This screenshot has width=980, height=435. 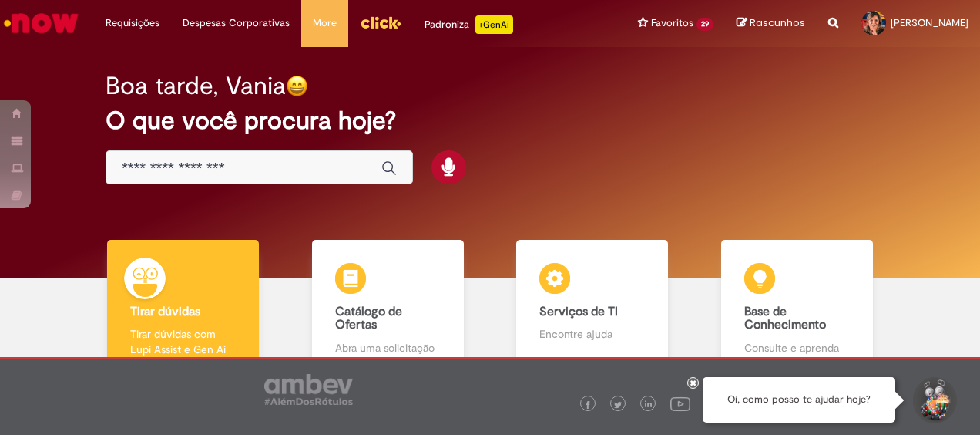 What do you see at coordinates (133, 23) in the screenshot?
I see `span: Requisições` at bounding box center [133, 23].